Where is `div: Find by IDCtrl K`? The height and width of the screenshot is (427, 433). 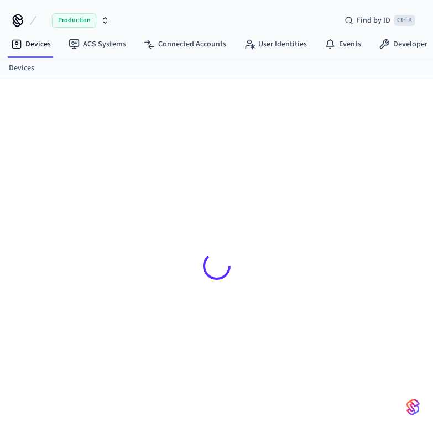 div: Find by IDCtrl K is located at coordinates (380, 20).